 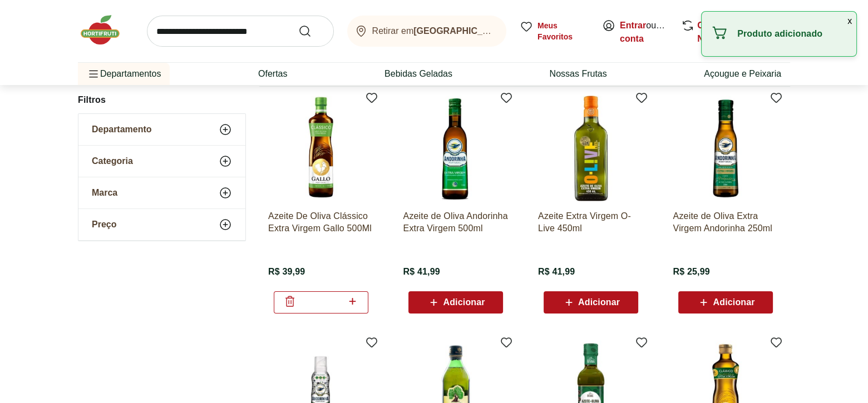 I want to click on a: Açougue e Peixaria, so click(x=742, y=74).